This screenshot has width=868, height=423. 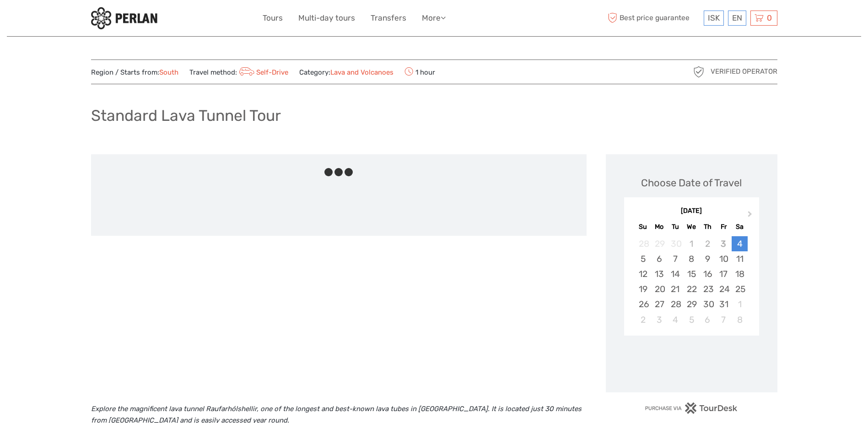 I want to click on div: month 2025-10, so click(x=692, y=281).